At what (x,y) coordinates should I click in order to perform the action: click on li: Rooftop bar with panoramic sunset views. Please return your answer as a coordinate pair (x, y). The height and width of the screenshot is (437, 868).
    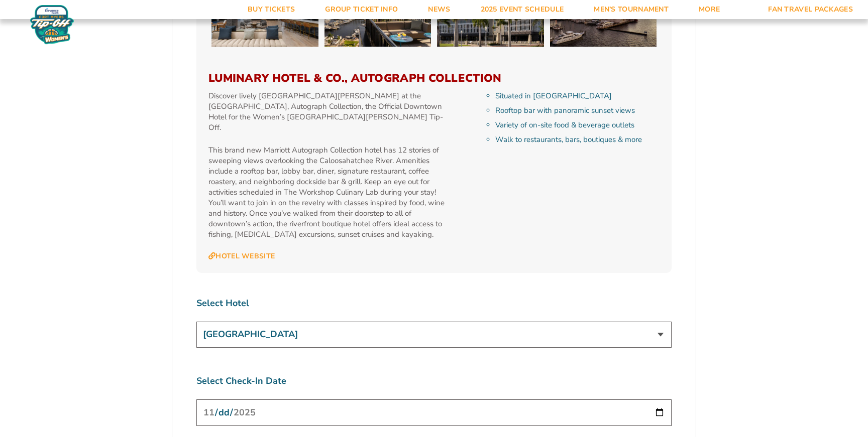
    Looking at the image, I should click on (577, 110).